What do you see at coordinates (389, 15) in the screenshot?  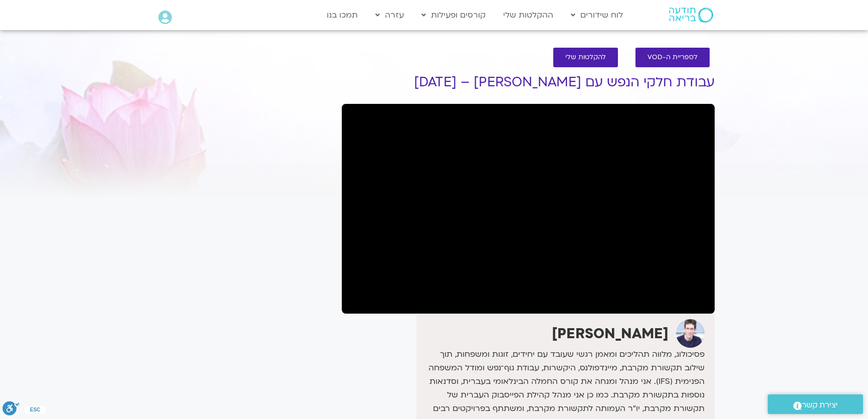 I see `a: עזרה` at bounding box center [389, 15].